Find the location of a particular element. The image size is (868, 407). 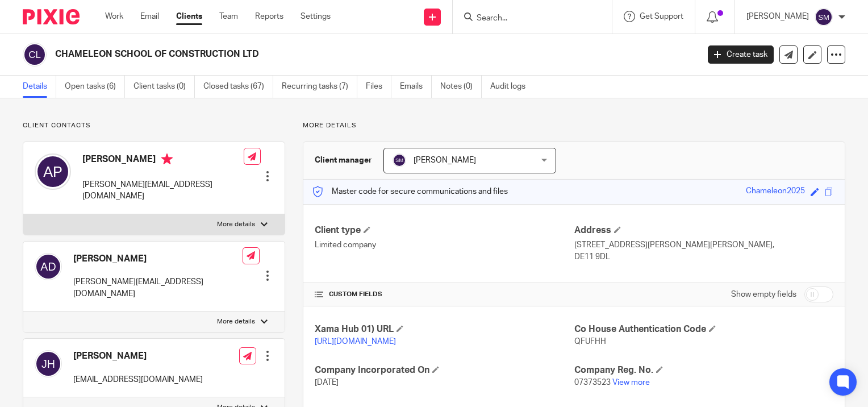

span: Get Support is located at coordinates (661, 17).